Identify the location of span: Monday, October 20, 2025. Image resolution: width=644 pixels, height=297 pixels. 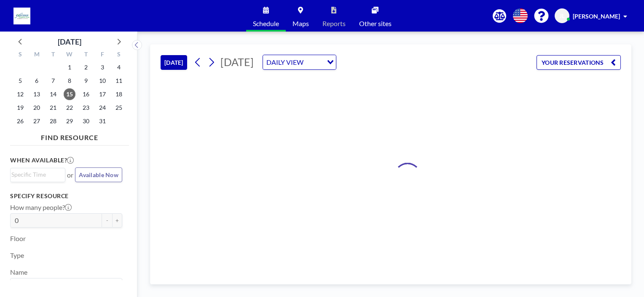
(37, 107).